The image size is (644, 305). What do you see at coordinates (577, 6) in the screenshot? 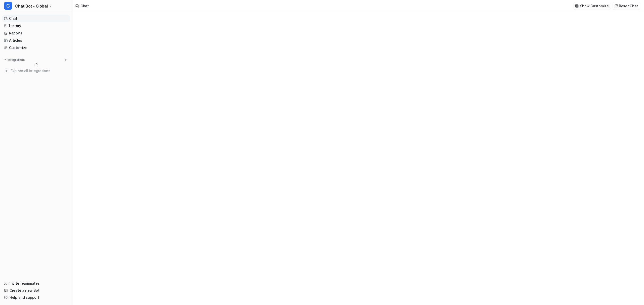
I see `img: customize` at bounding box center [577, 6].